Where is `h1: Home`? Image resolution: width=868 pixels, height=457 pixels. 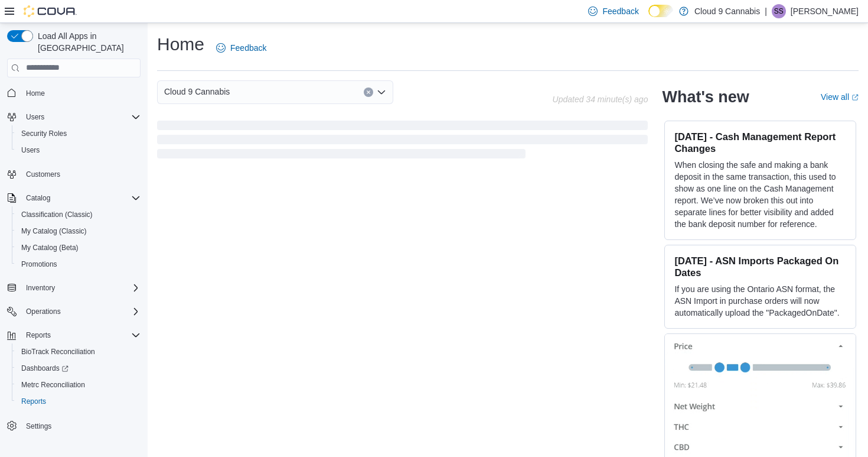 h1: Home is located at coordinates (181, 44).